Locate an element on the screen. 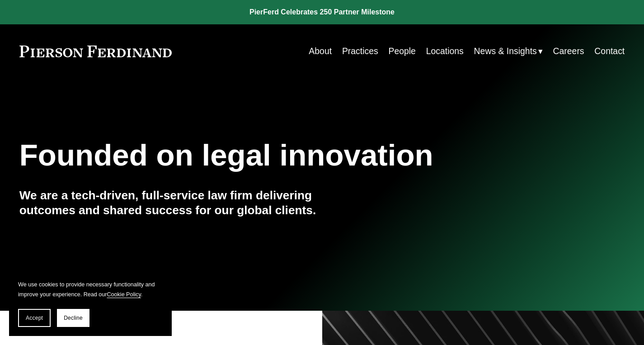 This screenshot has height=345, width=644. p: We use cookies to provide necessary functionality and improve your experience. Read our . is located at coordinates (91, 290).